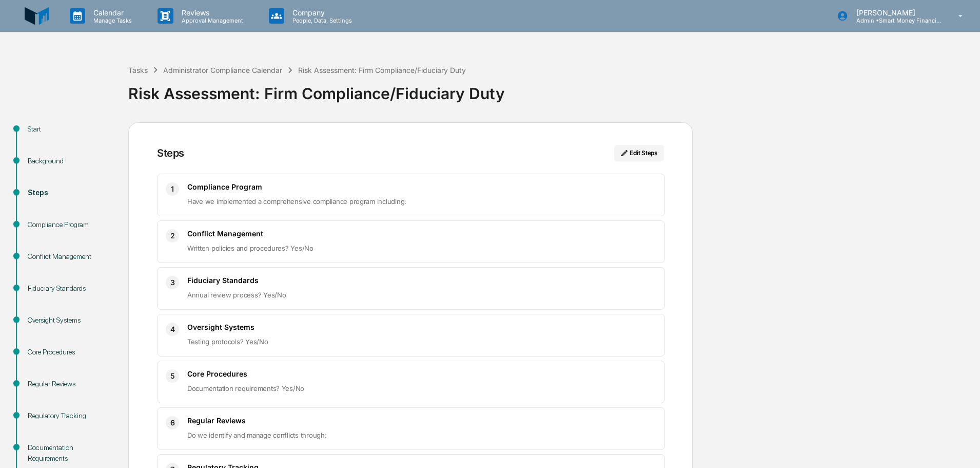 This screenshot has height=468, width=980. What do you see at coordinates (172, 329) in the screenshot?
I see `span: 4` at bounding box center [172, 329].